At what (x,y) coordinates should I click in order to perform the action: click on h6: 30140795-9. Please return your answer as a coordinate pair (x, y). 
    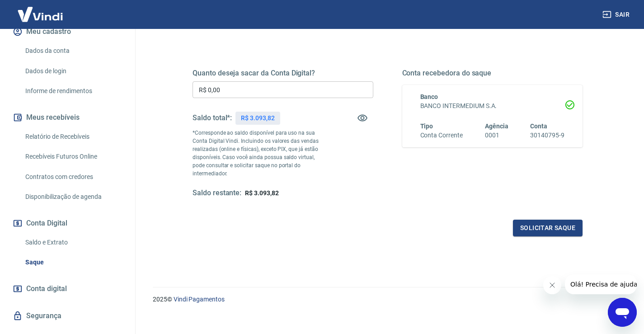
    Looking at the image, I should click on (547, 135).